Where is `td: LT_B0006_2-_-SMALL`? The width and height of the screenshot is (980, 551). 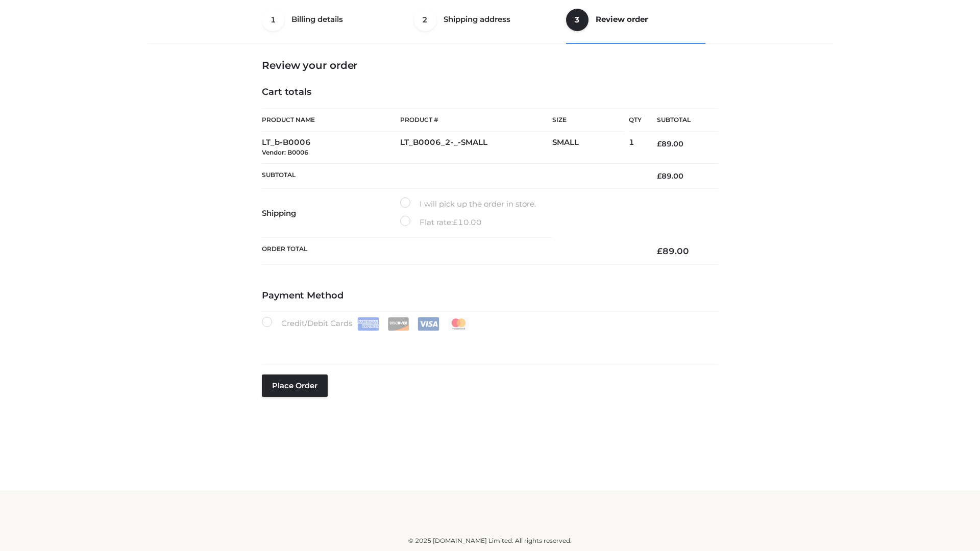 td: LT_B0006_2-_-SMALL is located at coordinates (476, 147).